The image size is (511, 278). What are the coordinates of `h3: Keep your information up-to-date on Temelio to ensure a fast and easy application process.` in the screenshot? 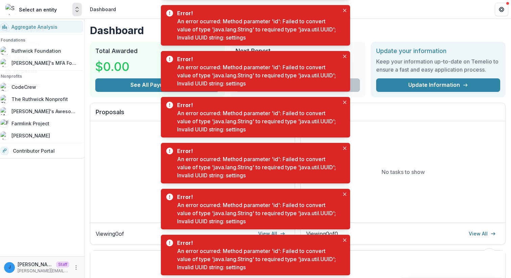 It's located at (438, 66).